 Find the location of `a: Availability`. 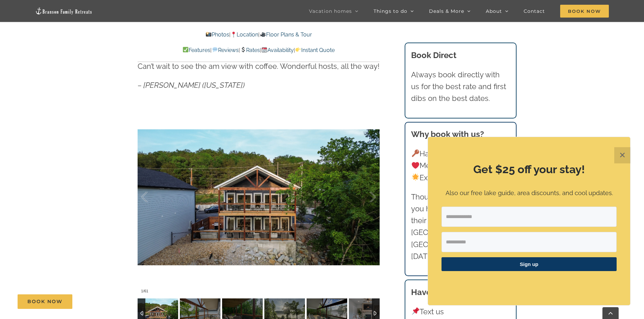

a: Availability is located at coordinates (277, 50).